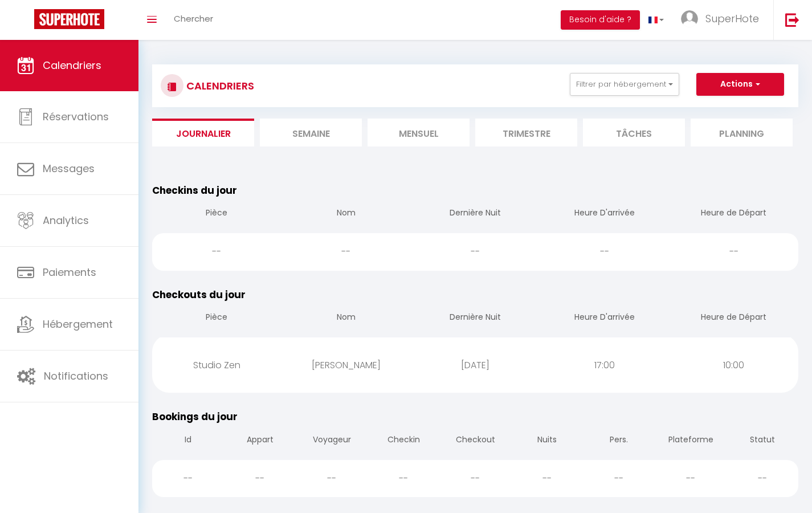 This screenshot has height=513, width=812. I want to click on th: Plateforme, so click(691, 441).